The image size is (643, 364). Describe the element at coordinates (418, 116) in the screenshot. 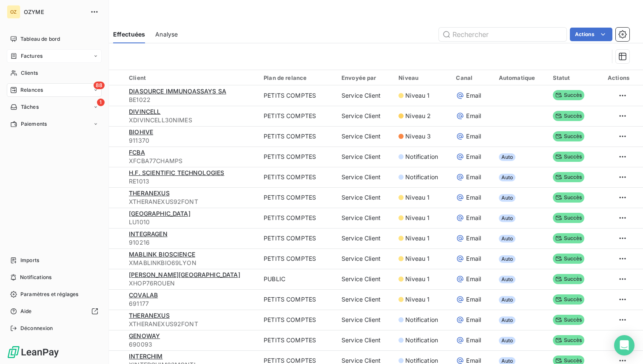

I see `span: Niveau 2` at that location.